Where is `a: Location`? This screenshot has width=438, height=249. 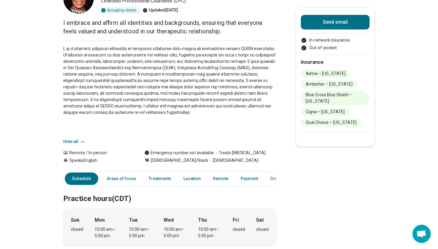 a: Location is located at coordinates (192, 179).